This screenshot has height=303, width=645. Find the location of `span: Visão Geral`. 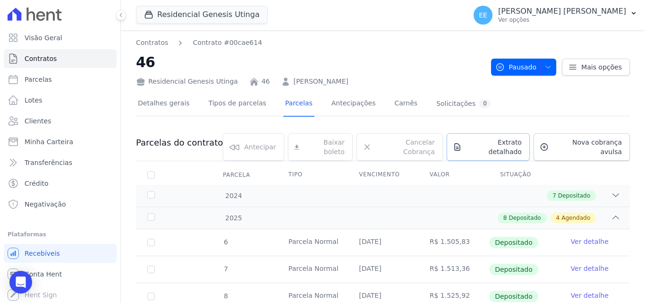

span: Visão Geral is located at coordinates (43, 38).